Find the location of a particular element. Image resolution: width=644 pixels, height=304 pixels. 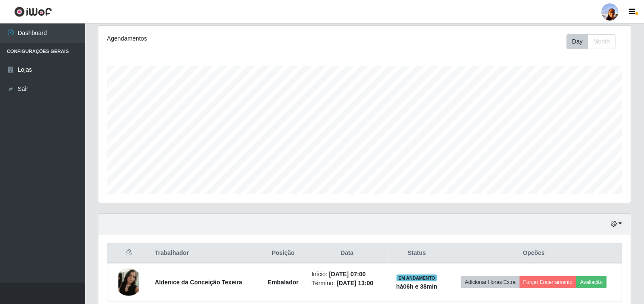

strong: há 06 h e 38 min is located at coordinates (417, 286).